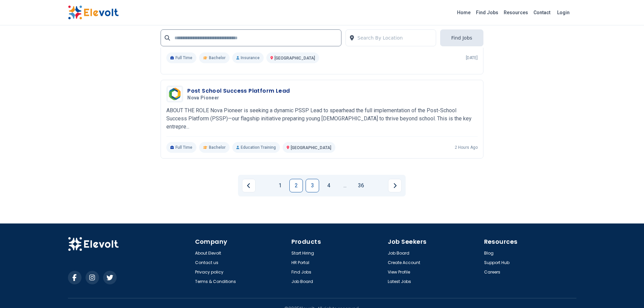 This screenshot has height=308, width=644. I want to click on h4: Company, so click(241, 242).